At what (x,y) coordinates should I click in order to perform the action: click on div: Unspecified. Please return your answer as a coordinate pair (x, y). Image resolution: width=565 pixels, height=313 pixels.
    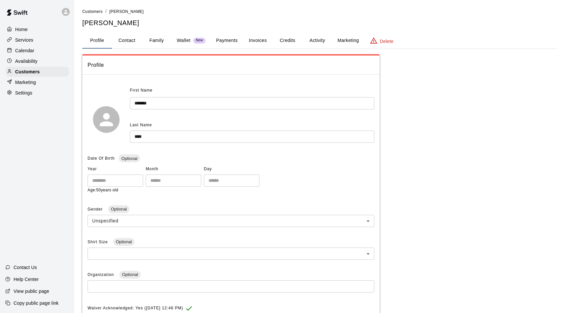
    Looking at the image, I should click on (231, 221).